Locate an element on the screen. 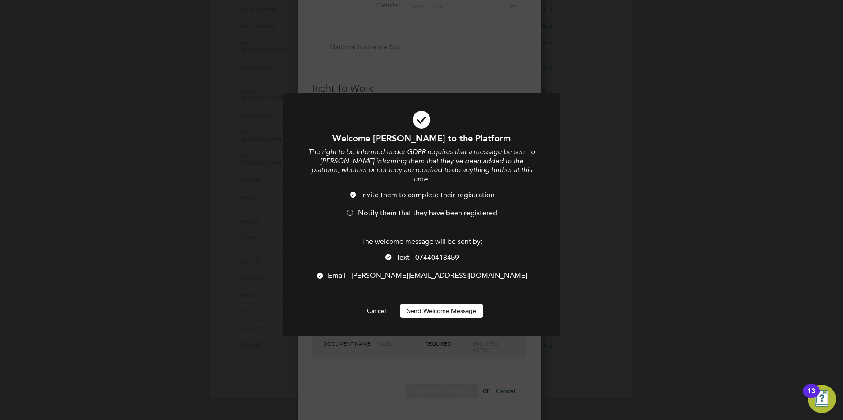  button: Cancel is located at coordinates (376, 311).